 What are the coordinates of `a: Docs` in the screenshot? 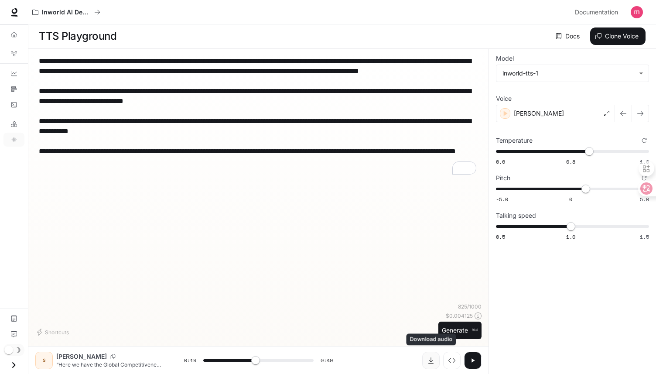 It's located at (568, 36).